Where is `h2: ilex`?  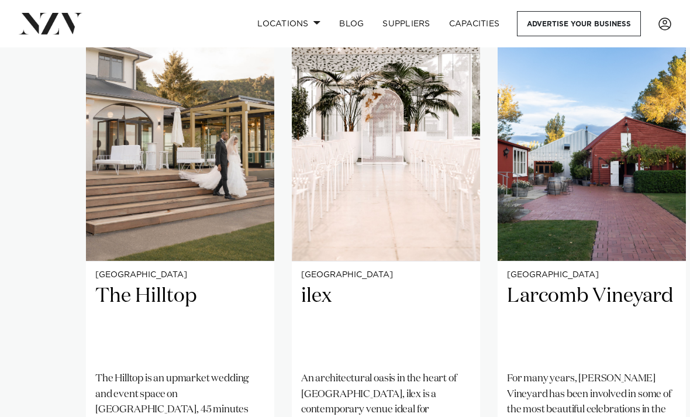 h2: ilex is located at coordinates (386, 323).